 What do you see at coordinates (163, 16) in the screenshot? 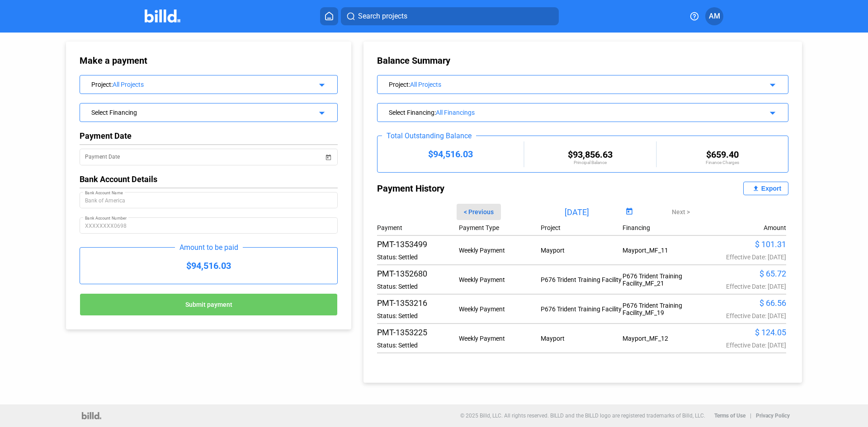
I see `img: Billd Company Logo` at bounding box center [163, 16].